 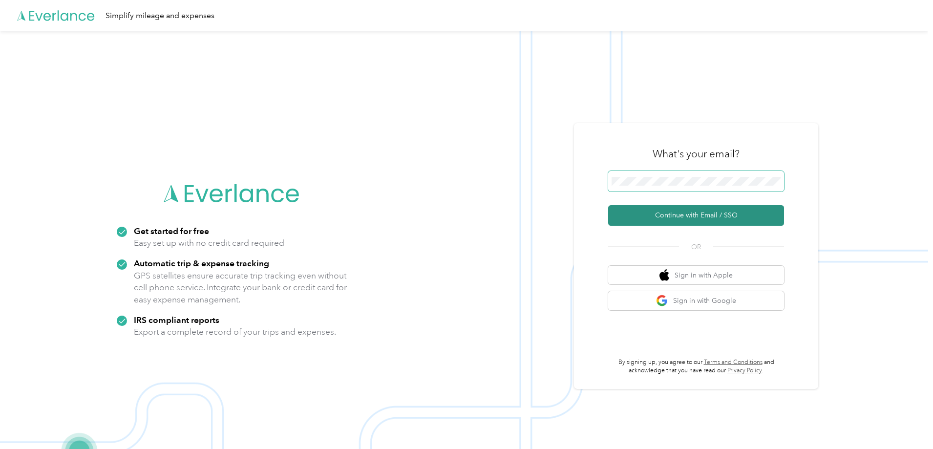 I want to click on button: Continue with Email / SSO, so click(x=696, y=215).